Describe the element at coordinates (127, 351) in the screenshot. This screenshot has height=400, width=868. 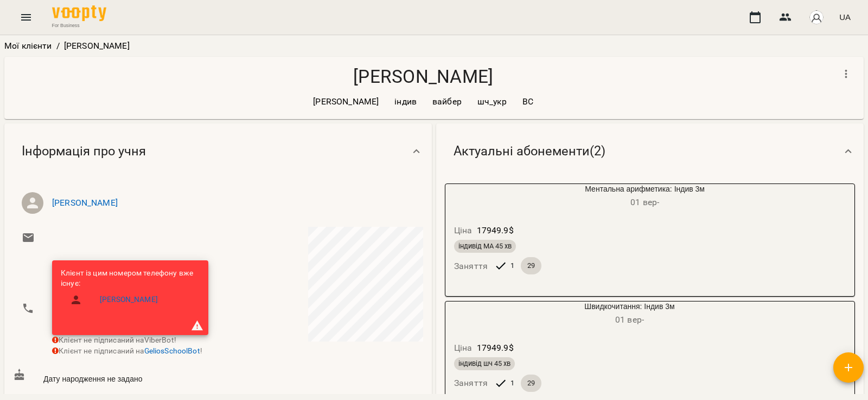
I see `span: Клієнт не підписаний на !` at that location.